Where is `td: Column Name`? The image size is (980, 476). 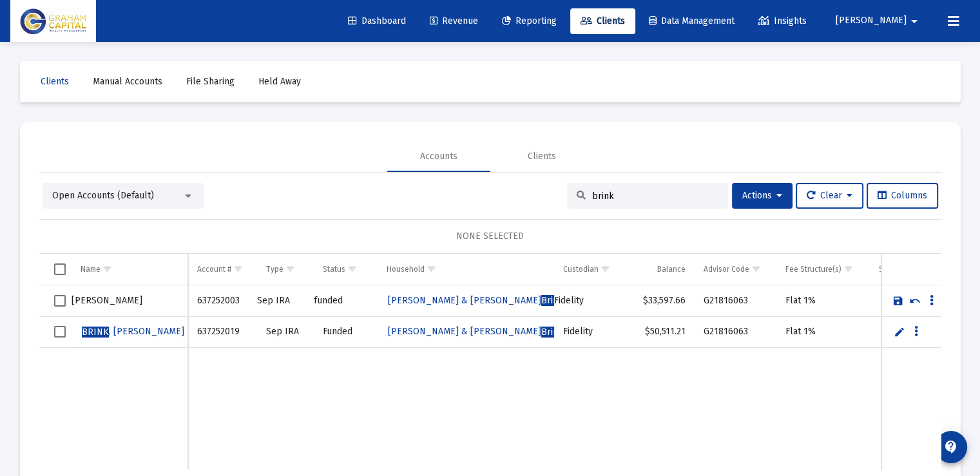
td: Column Name is located at coordinates (130, 269).